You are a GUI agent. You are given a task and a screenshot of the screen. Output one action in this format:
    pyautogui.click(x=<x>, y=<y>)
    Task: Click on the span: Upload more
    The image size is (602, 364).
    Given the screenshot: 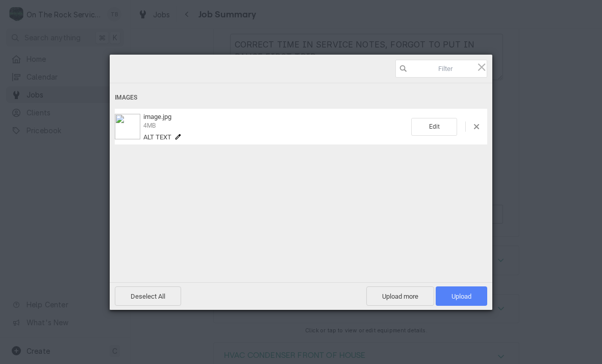 What is the action you would take?
    pyautogui.click(x=400, y=296)
    